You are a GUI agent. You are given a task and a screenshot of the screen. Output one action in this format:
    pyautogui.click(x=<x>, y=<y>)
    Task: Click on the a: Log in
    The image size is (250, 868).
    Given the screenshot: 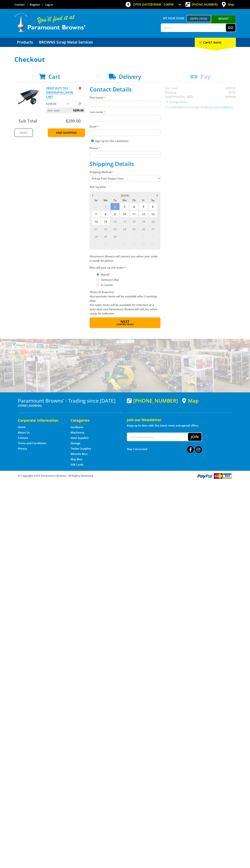 What is the action you would take?
    pyautogui.click(x=49, y=5)
    